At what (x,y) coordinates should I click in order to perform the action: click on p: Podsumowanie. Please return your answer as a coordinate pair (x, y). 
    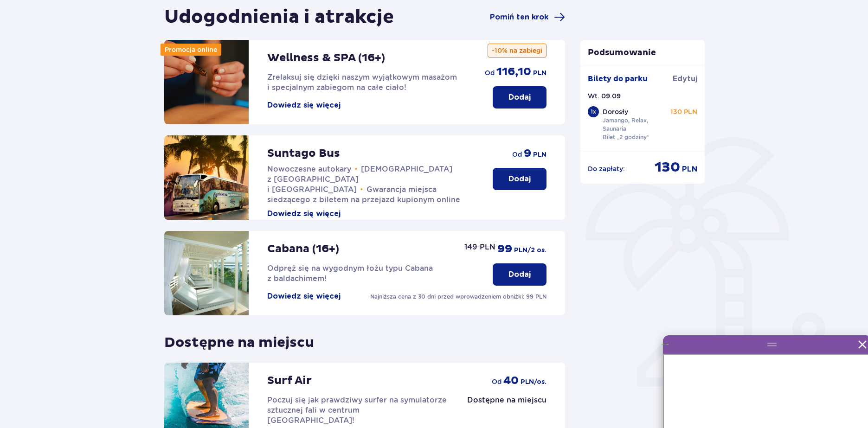
    Looking at the image, I should click on (642, 53).